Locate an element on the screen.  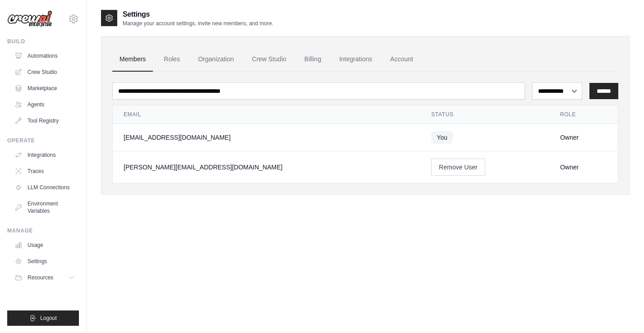
a: Roles is located at coordinates (172, 59).